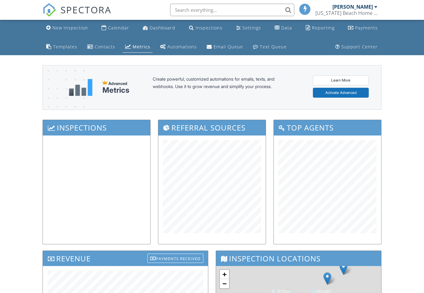 The image size is (424, 293). Describe the element at coordinates (67, 28) in the screenshot. I see `a: New Inspection` at that location.